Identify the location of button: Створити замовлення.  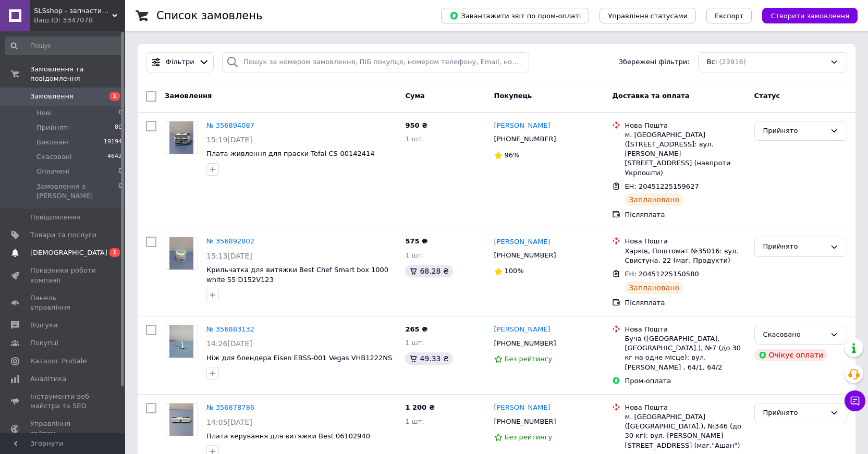
(810, 15).